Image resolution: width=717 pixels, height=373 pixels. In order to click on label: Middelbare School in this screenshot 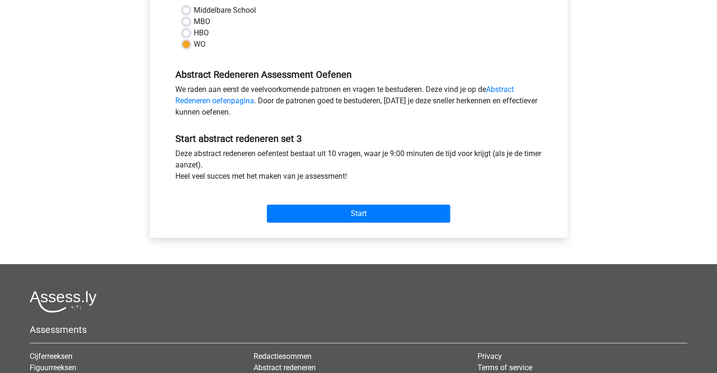, I will do `click(225, 10)`.